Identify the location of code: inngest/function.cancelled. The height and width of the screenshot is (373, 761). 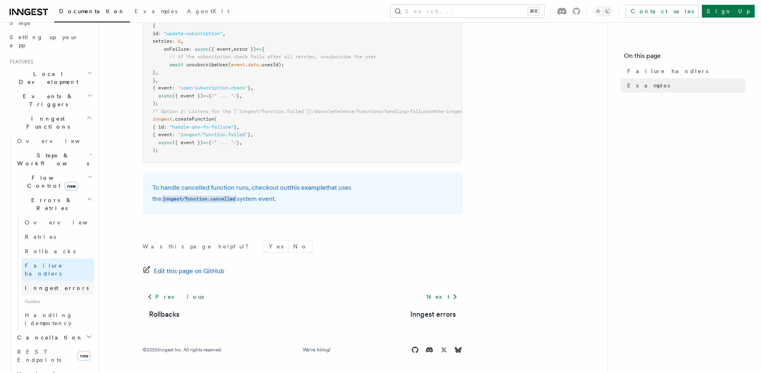
(199, 199).